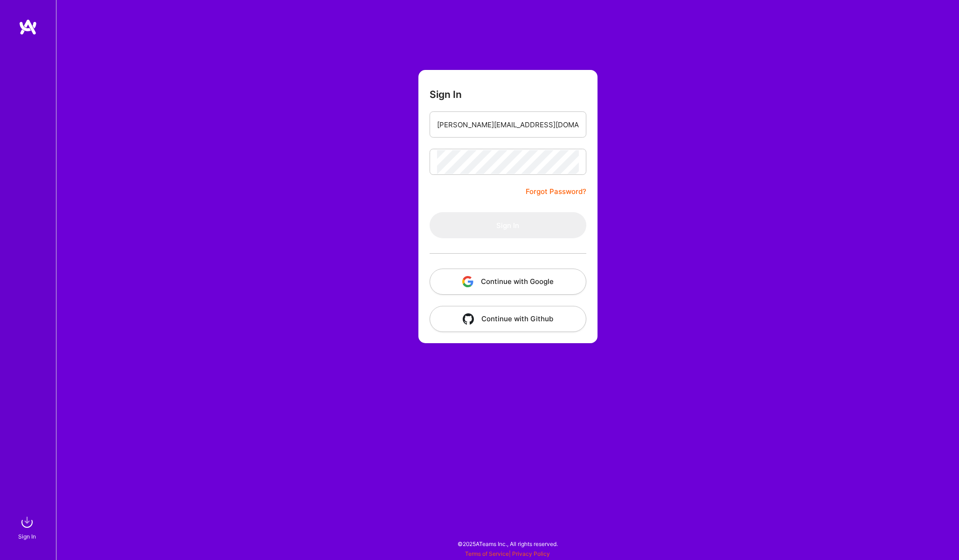 Image resolution: width=959 pixels, height=560 pixels. What do you see at coordinates (508, 543) in the screenshot?
I see `div: © 2025 ATeams Inc., All rights reserved.` at bounding box center [508, 543].